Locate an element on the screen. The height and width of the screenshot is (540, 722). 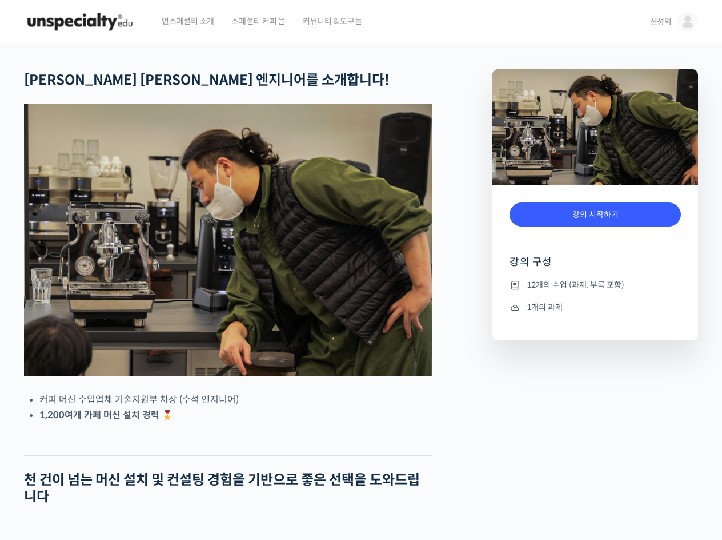
li: 12개의 수업 (과제, 부록 포함) is located at coordinates (596, 285).